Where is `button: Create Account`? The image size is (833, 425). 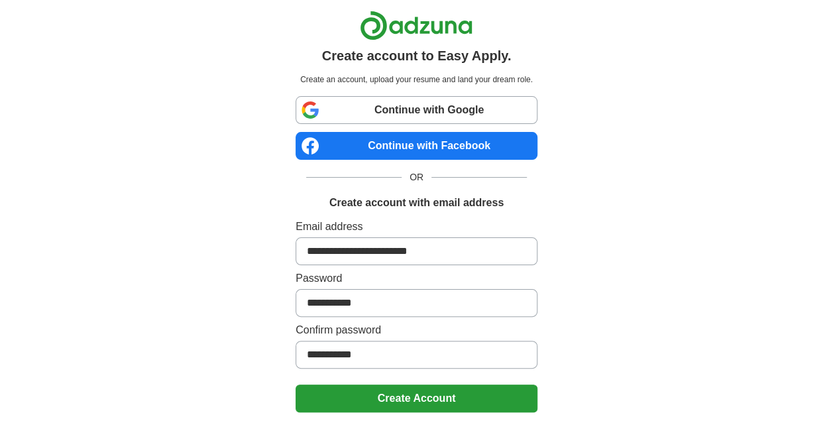
button: Create Account is located at coordinates (416, 398).